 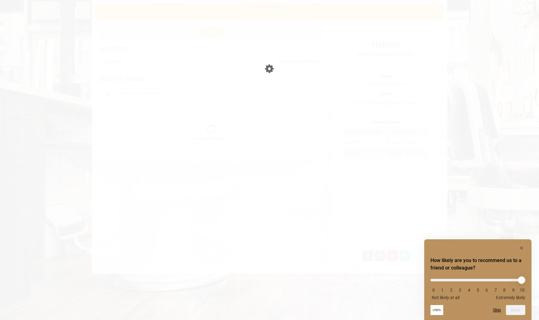 I want to click on li: 7, so click(x=496, y=290).